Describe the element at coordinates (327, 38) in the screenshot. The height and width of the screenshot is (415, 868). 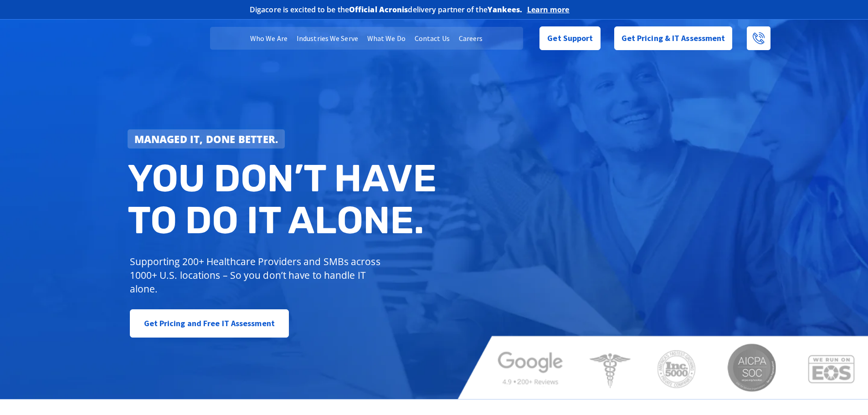
I see `a: Industries We Serve` at that location.